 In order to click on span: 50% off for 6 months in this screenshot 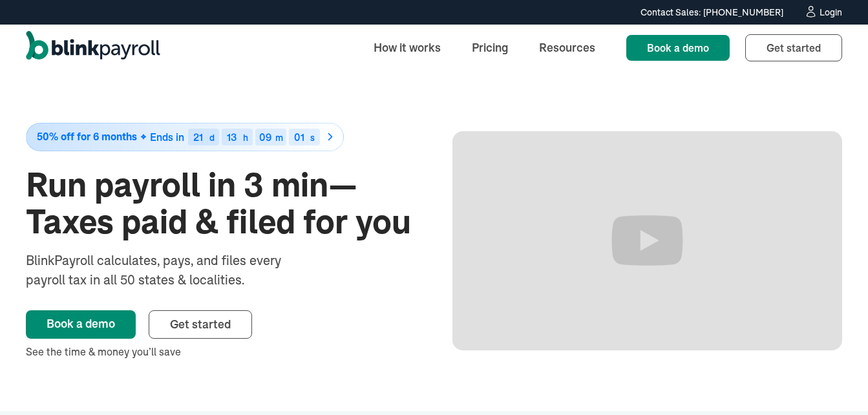, I will do `click(87, 137)`.